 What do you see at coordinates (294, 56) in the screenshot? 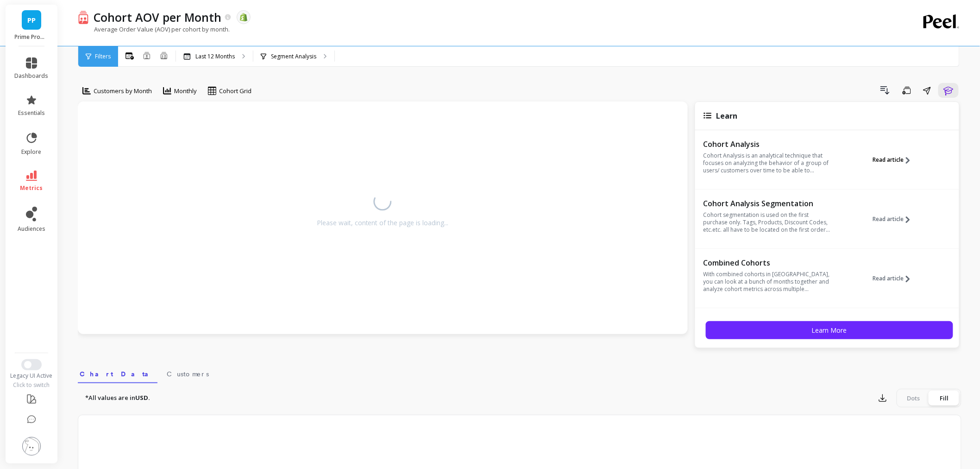
I see `p: Segment Analysis` at bounding box center [294, 56].